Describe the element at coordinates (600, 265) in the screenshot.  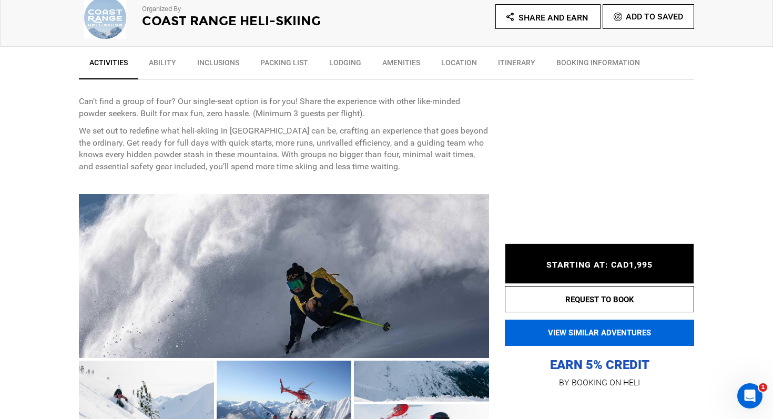
I see `span: STARTING AT: CAD1,995` at that location.